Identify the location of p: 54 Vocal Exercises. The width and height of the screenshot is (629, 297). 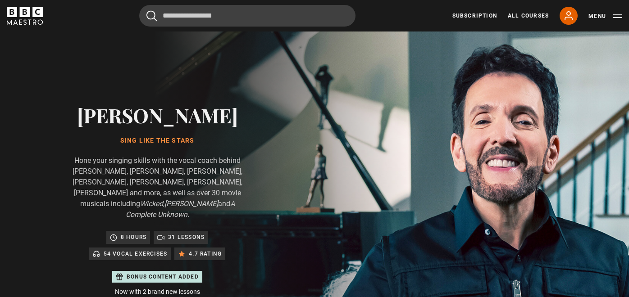
(136, 254).